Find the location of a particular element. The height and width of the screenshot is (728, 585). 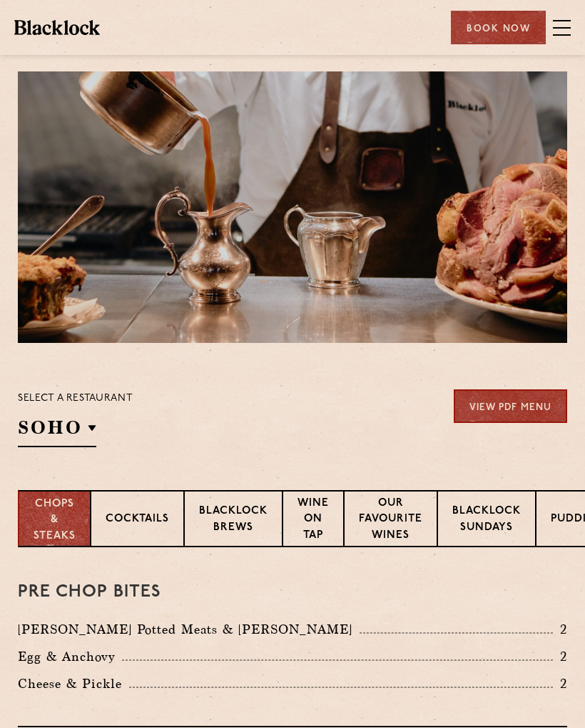

p: Egg & Anchovy is located at coordinates (70, 656).